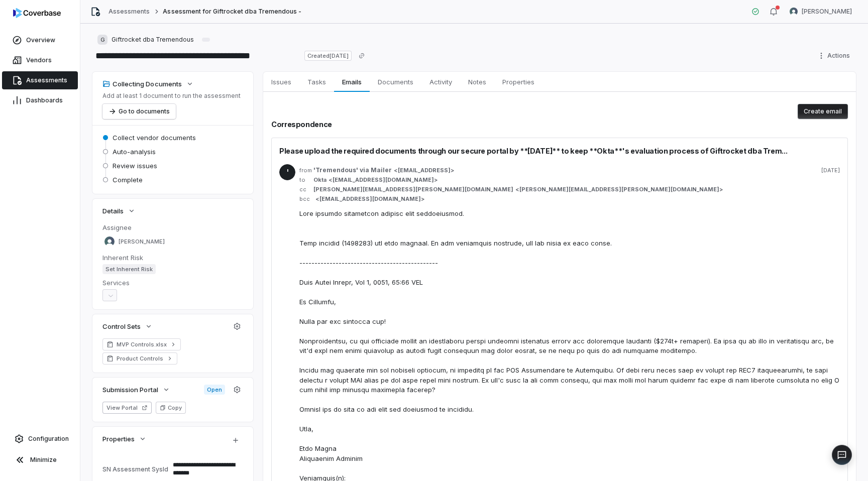  I want to click on dt: Services, so click(173, 283).